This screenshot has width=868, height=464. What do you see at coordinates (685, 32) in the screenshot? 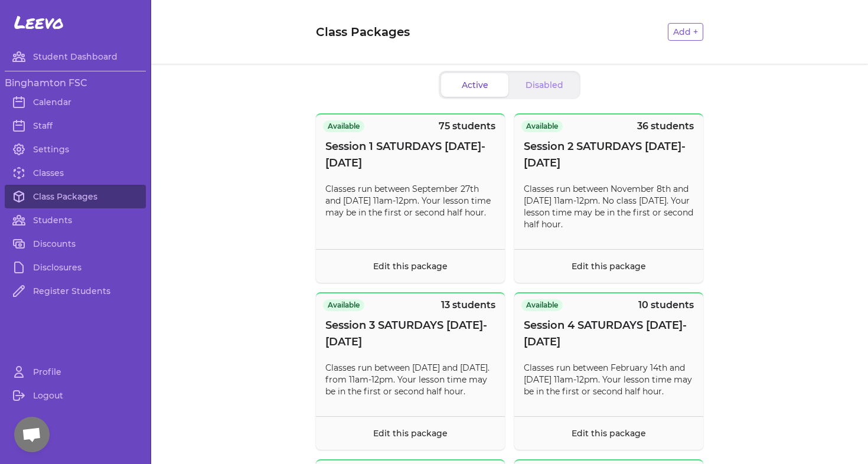
I see `button: Add +` at bounding box center [685, 32].